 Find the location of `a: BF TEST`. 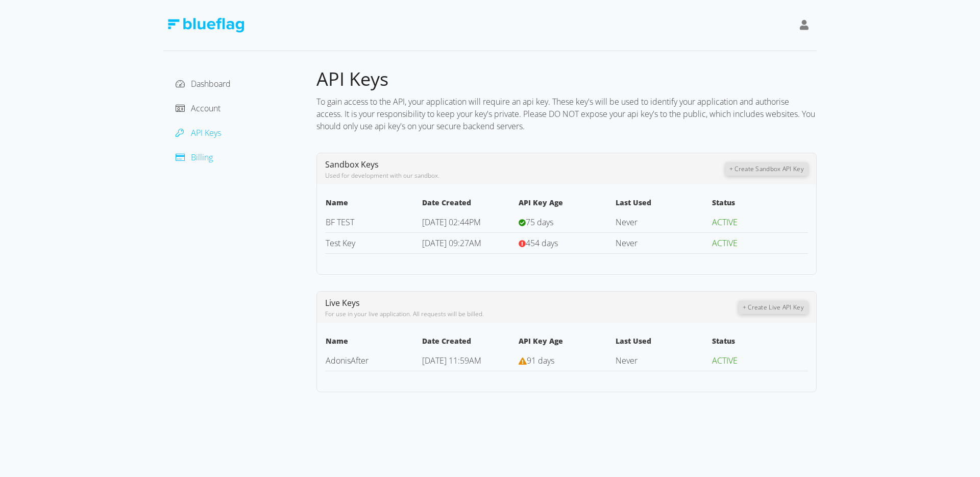

a: BF TEST is located at coordinates (340, 222).